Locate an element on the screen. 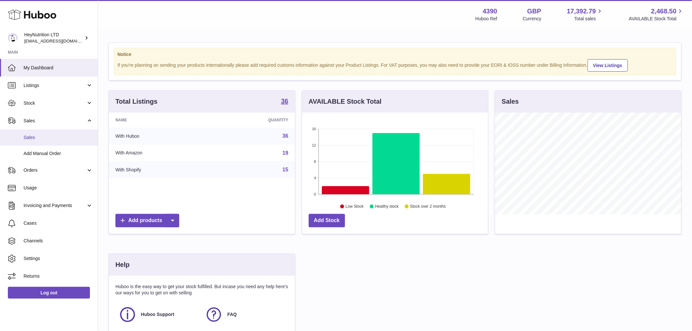  a: Log out is located at coordinates (49, 293).